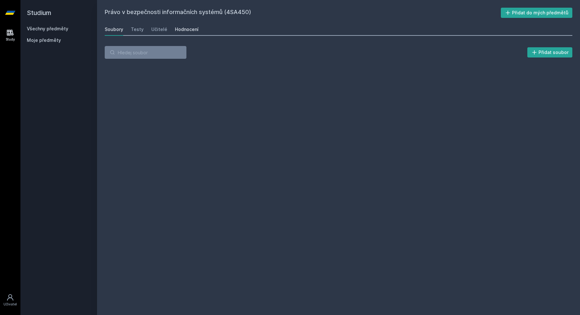  I want to click on div: Učitelé, so click(159, 29).